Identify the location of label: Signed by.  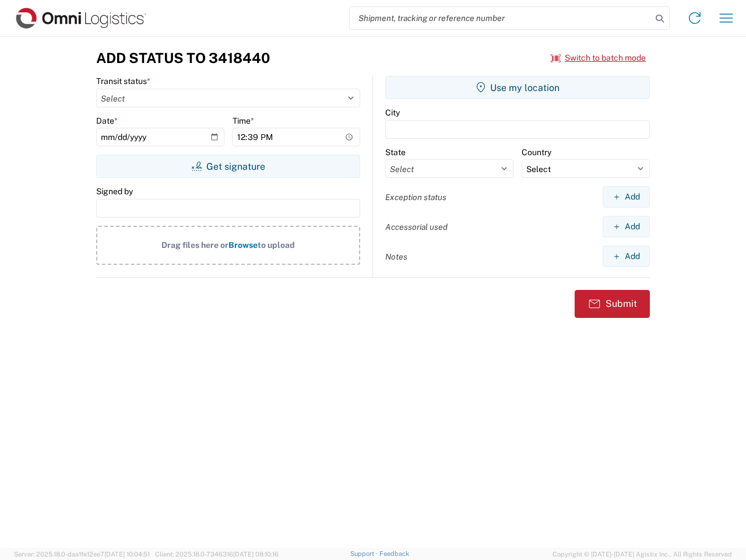
(115, 191).